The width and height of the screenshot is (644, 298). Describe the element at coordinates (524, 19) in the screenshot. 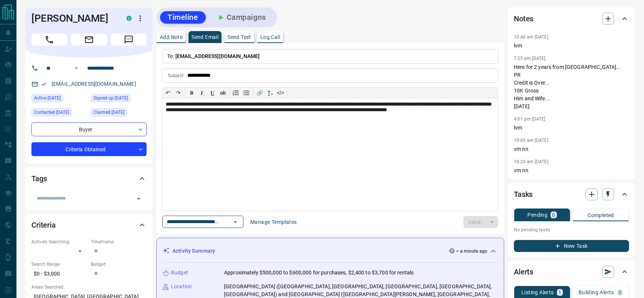

I see `h2: Notes` at that location.